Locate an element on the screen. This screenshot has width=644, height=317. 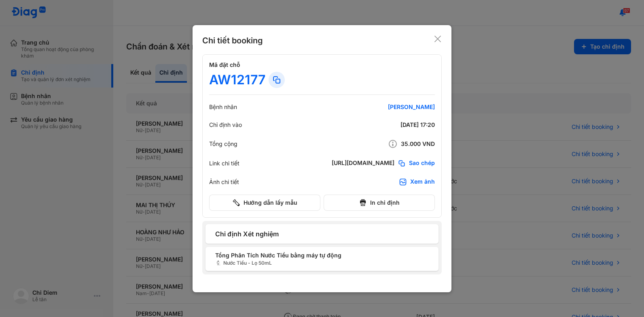
div: Tổng cộng is located at coordinates (223, 143).